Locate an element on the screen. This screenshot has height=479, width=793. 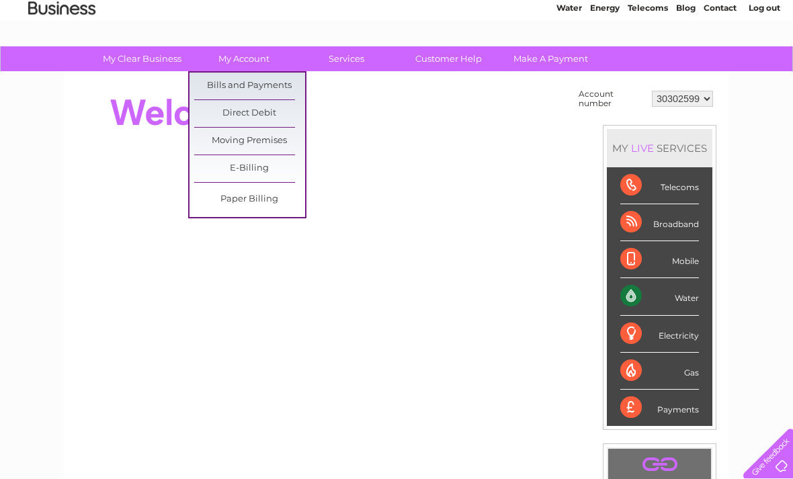
a: 0333 014 3131 is located at coordinates (586, 15).